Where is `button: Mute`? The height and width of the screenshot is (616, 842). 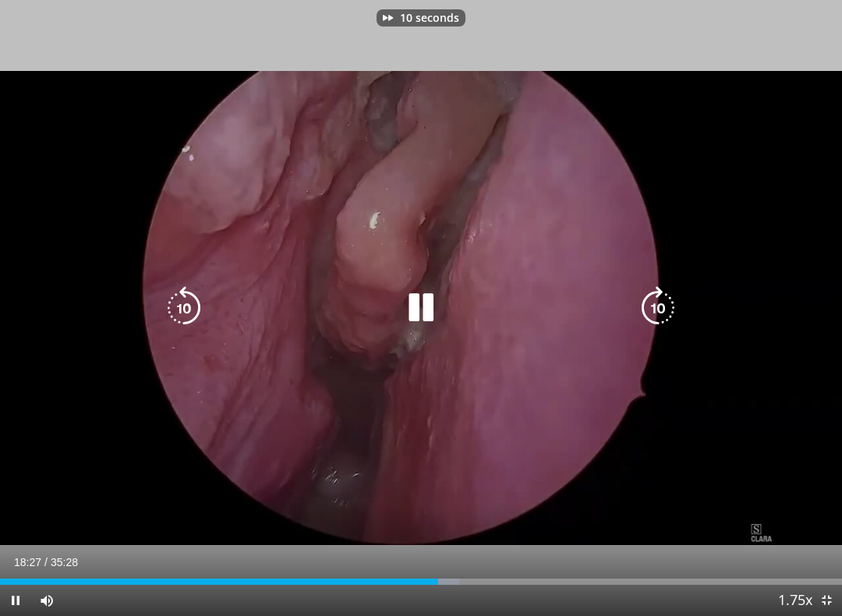 button: Mute is located at coordinates (47, 600).